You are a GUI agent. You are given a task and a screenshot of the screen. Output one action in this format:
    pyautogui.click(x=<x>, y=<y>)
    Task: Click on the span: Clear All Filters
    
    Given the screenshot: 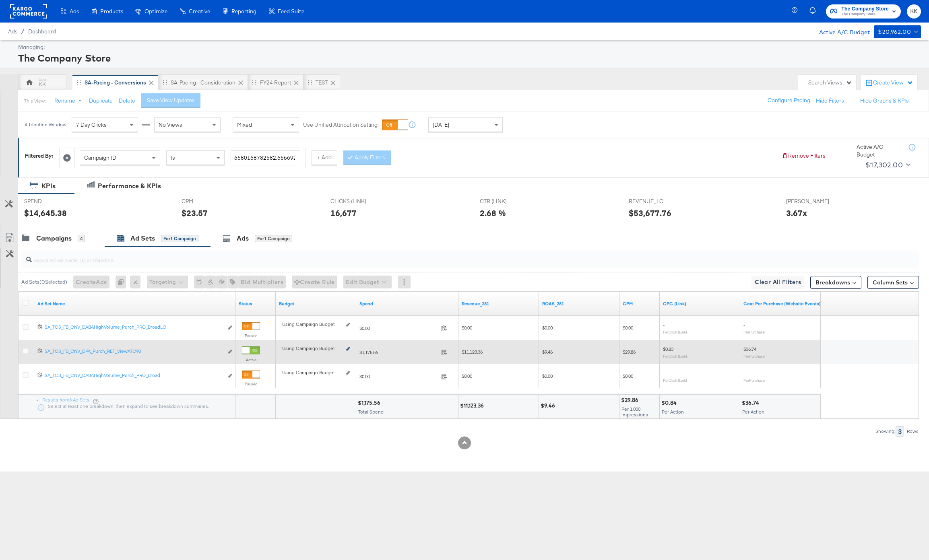 What is the action you would take?
    pyautogui.click(x=778, y=282)
    